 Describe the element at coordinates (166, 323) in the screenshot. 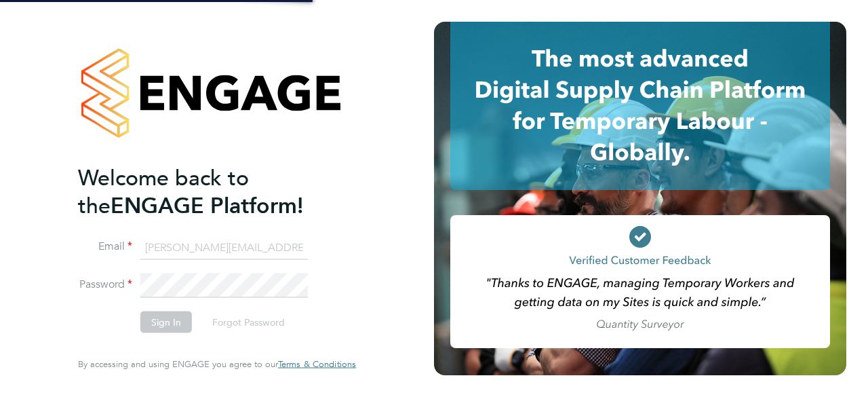

I see `button: Sign In` at that location.